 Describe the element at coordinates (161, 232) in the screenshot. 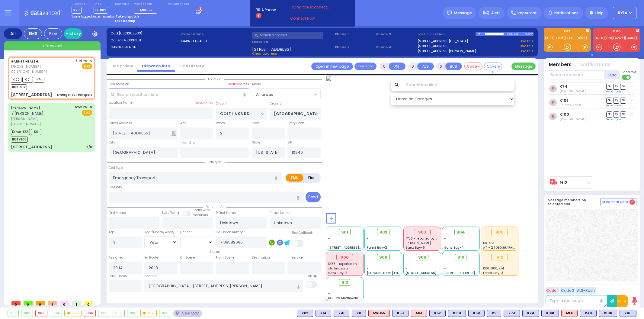

I see `div: Year/Month/Week/Day` at that location.